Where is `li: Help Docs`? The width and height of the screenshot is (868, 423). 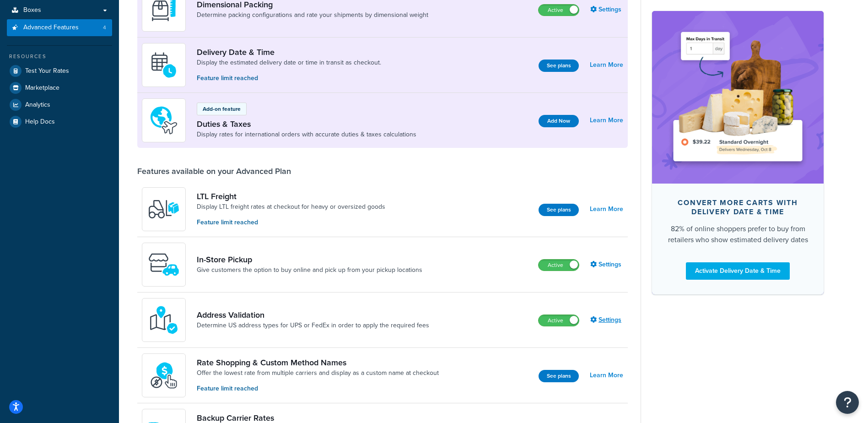
li: Help Docs is located at coordinates (59, 122).